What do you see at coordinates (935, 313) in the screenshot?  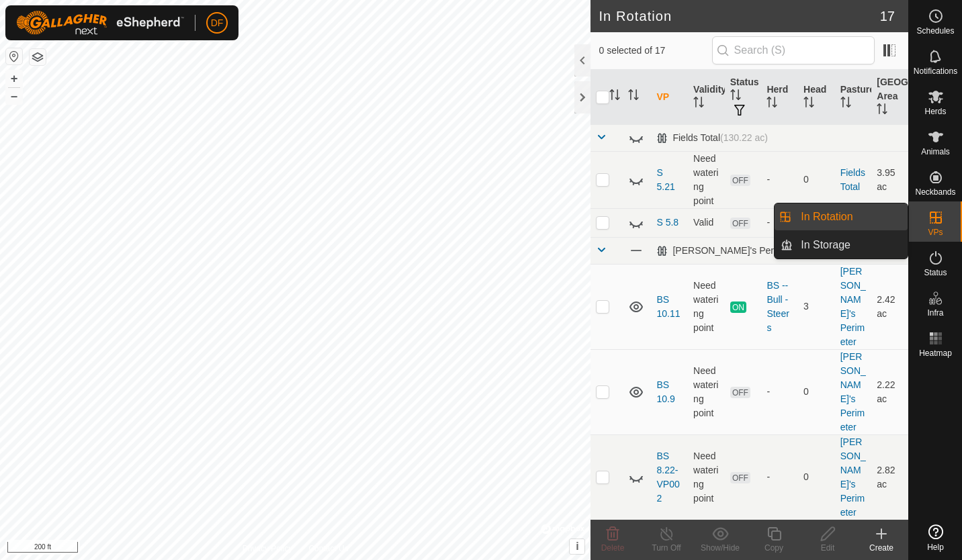 I see `span: Infra` at bounding box center [935, 313].